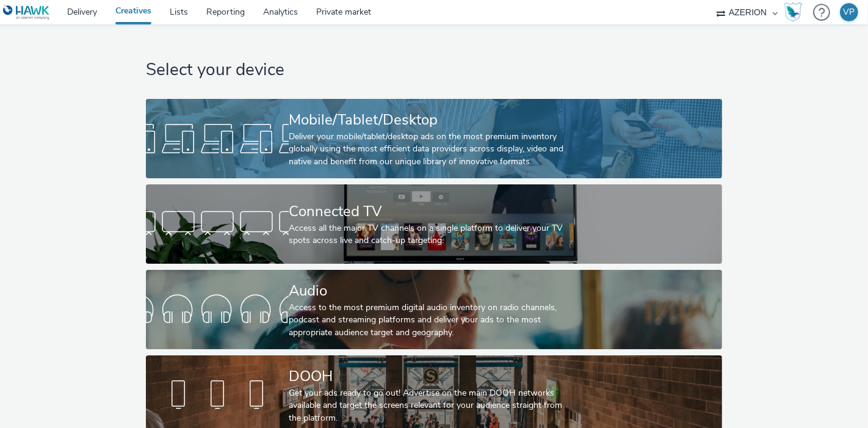 This screenshot has height=428, width=868. I want to click on a: Connected TVAccess all the major TV channels on a single platform to deliver your TV spots across..., so click(433, 224).